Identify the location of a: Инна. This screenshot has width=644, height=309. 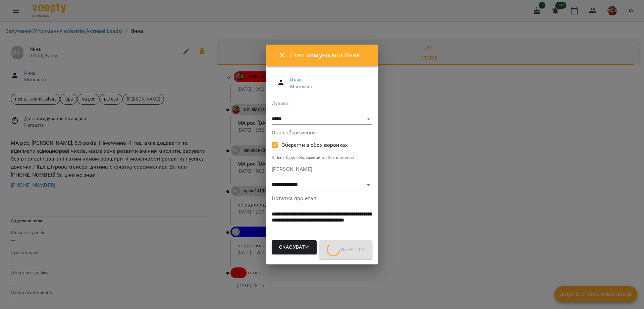
(296, 80).